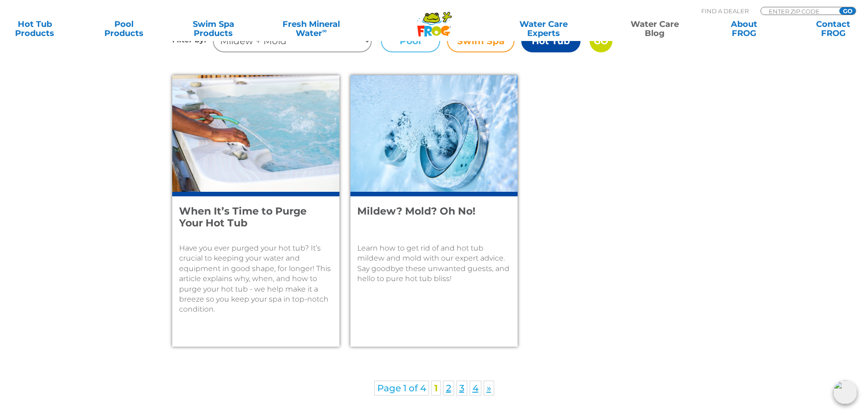  What do you see at coordinates (434, 211) in the screenshot?
I see `a: Underwater shot of silver hot tub jetsMildew? Mold? Oh No!Learn how to get rid of and hot tub mil...` at bounding box center [434, 211].